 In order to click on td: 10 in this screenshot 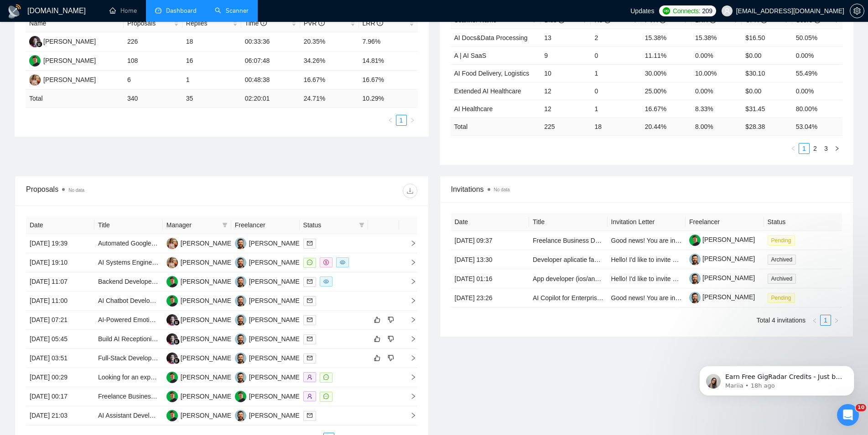, I will do `click(566, 73)`.